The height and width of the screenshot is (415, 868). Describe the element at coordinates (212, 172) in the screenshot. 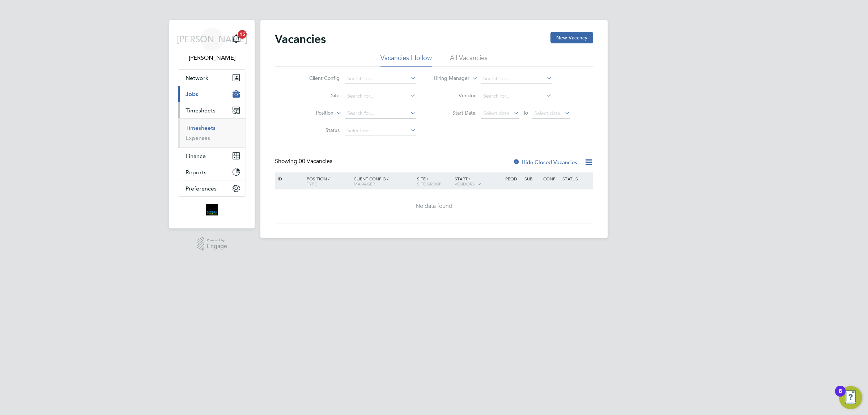

I see `button: Reports` at that location.